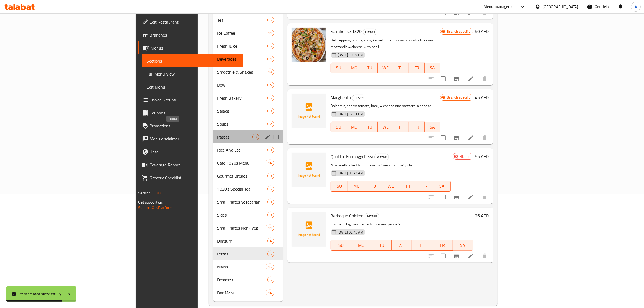 The width and height of the screenshot is (644, 308). What do you see at coordinates (270, 266) in the screenshot?
I see `span: 16` at bounding box center [270, 266].